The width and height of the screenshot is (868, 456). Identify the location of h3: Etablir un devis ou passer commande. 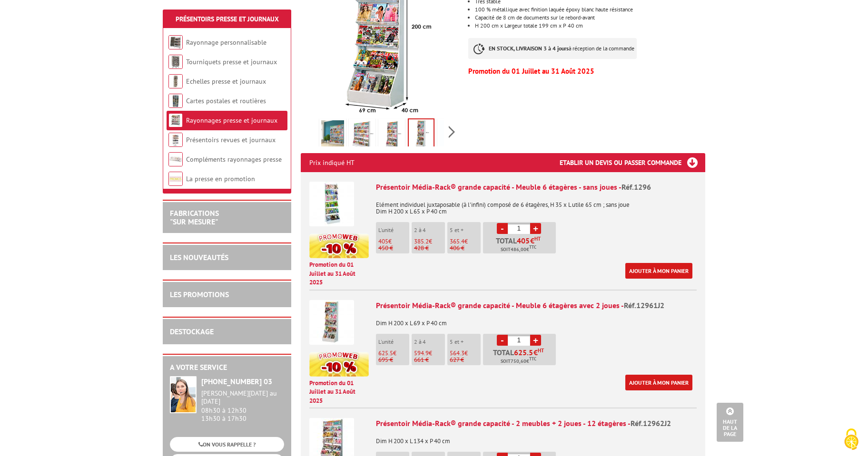
(633, 163).